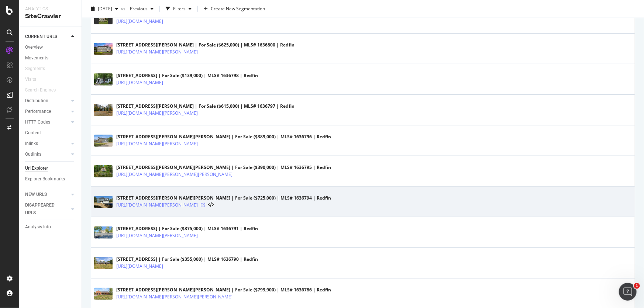 This screenshot has height=308, width=644. I want to click on div: SiteCrawler, so click(50, 17).